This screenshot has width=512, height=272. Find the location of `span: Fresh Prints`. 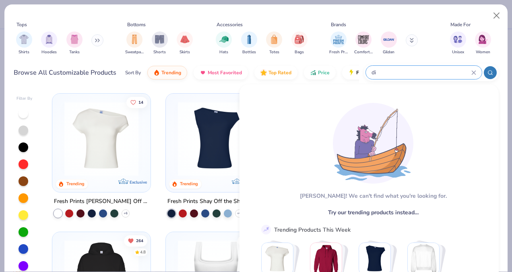

span: Fresh Prints is located at coordinates (339, 52).